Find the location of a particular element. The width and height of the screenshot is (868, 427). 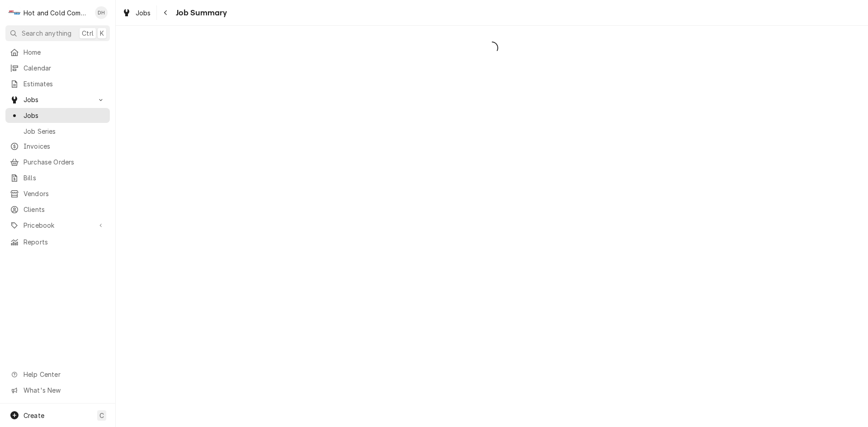

div: Hot and Cold Commercial Kitchens, Inc. is located at coordinates (57, 13).